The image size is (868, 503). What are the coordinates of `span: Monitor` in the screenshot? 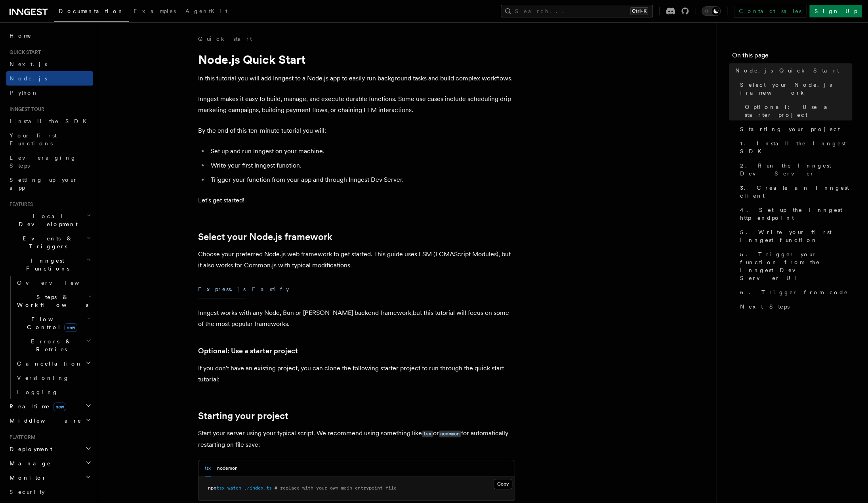 It's located at (27, 478).